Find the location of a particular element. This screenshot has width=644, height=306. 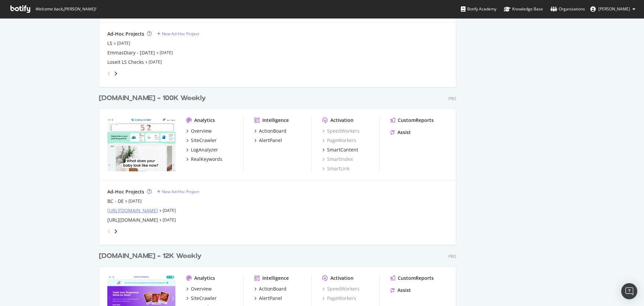

a: LogAnalyzer is located at coordinates (202, 150).